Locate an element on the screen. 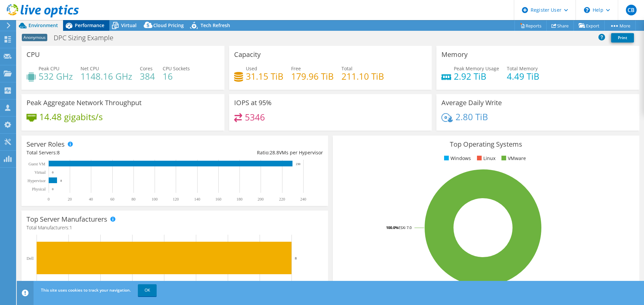  span: This site uses cookies to track your navigation. is located at coordinates (86, 290).